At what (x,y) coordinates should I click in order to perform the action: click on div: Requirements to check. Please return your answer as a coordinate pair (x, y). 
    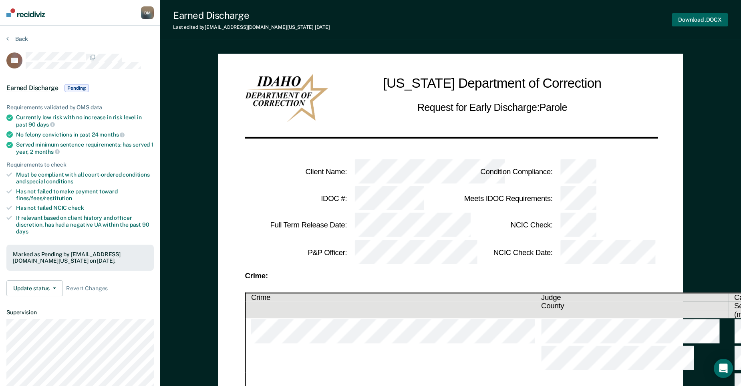
    Looking at the image, I should click on (80, 165).